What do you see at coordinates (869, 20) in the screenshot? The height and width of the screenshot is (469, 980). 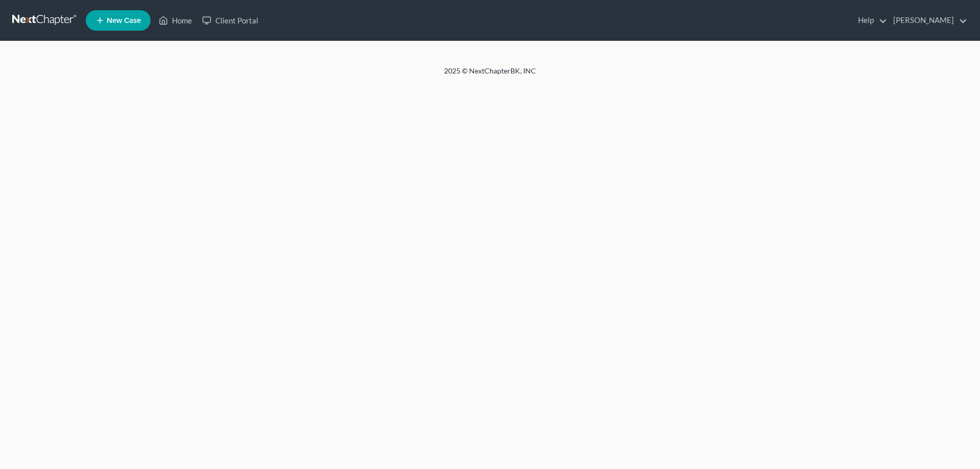 I see `a: Help` at bounding box center [869, 20].